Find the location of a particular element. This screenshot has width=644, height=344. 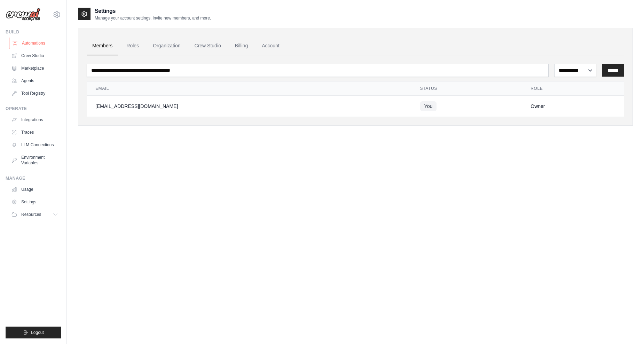

th: Role is located at coordinates (573, 89).